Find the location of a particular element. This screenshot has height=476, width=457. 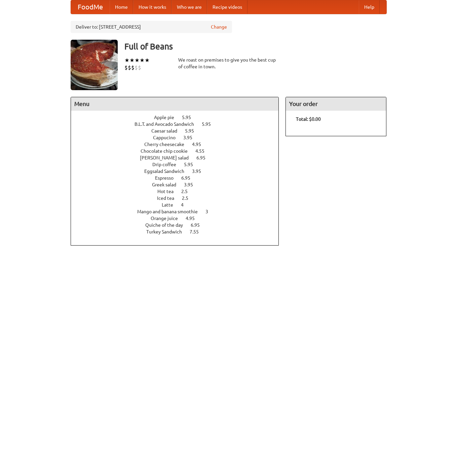

a: Recipe videos is located at coordinates (227, 7).